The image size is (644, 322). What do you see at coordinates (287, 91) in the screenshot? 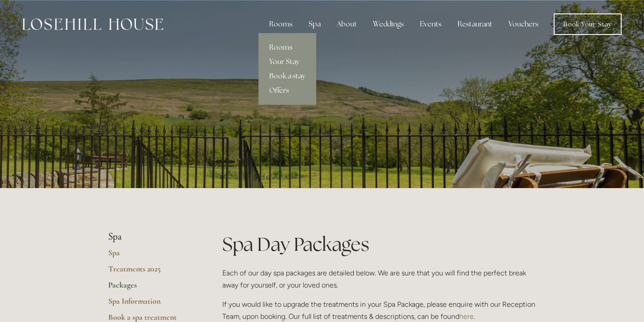
I see `a: Offers` at bounding box center [287, 91].